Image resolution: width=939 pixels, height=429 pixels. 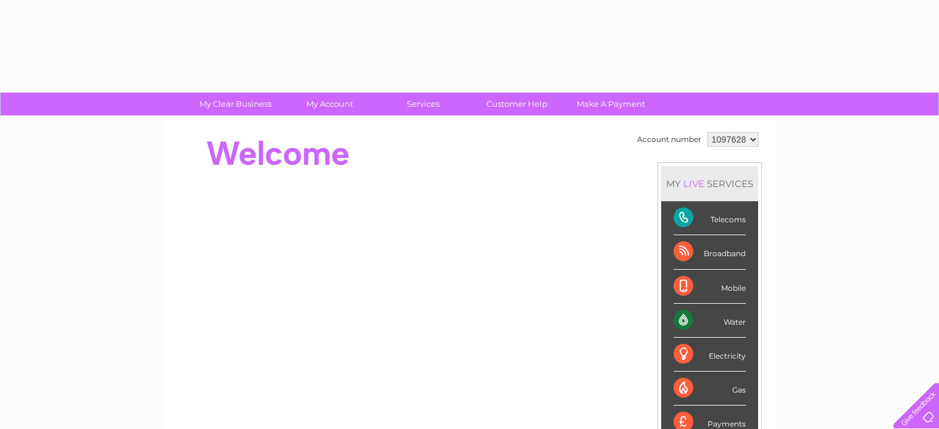 What do you see at coordinates (710, 354) in the screenshot?
I see `div: Electricity` at bounding box center [710, 354].